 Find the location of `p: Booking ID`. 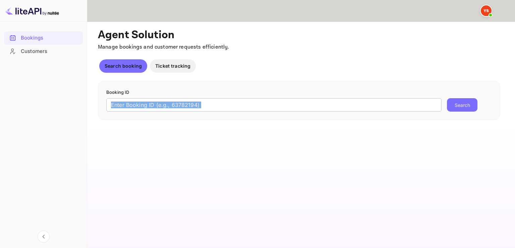

p: Booking ID is located at coordinates (299, 93).